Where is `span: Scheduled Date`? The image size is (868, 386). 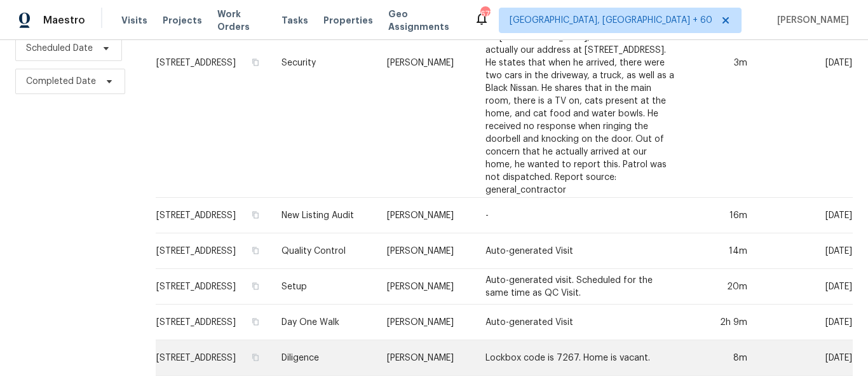
span: Scheduled Date is located at coordinates (59, 48).